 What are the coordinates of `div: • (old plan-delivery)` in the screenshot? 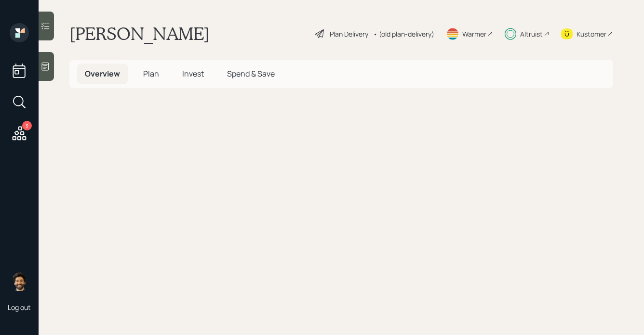 It's located at (404, 34).